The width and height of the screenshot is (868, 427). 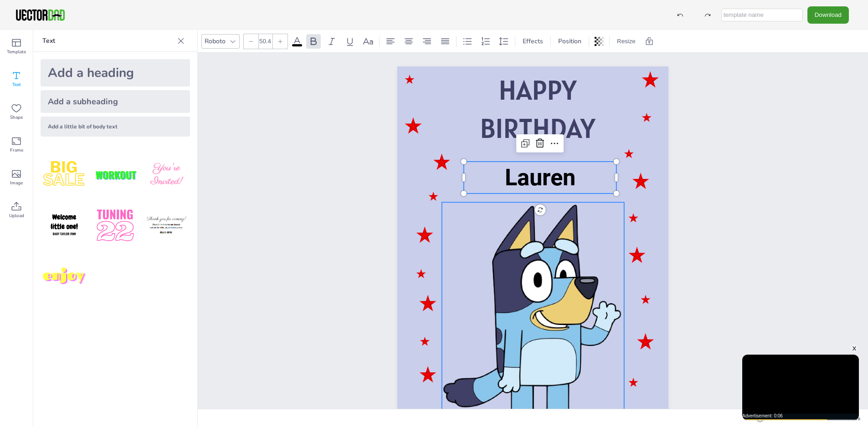 What do you see at coordinates (166, 175) in the screenshot?
I see `img: BBMXfK6.png` at bounding box center [166, 175].